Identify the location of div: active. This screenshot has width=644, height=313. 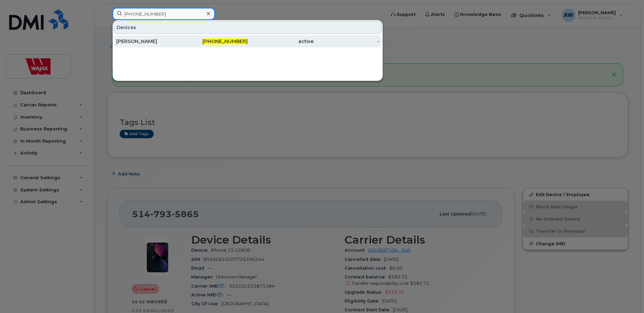
(280, 42).